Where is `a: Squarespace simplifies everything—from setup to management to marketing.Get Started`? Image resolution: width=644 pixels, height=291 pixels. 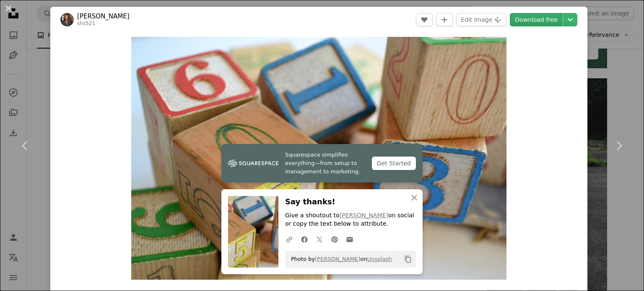
a: Squarespace simplifies everything—from setup to management to marketing.Get Started is located at coordinates (322, 164).